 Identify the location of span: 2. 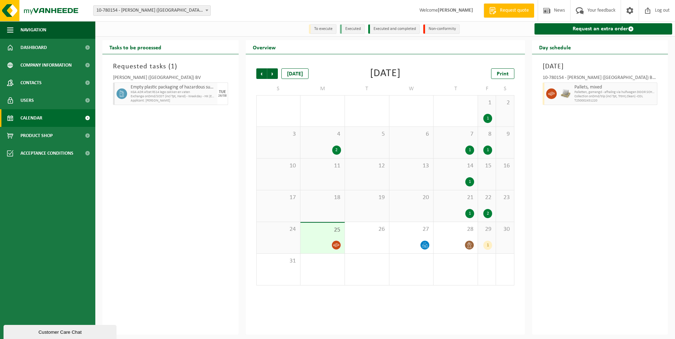
(505, 103).